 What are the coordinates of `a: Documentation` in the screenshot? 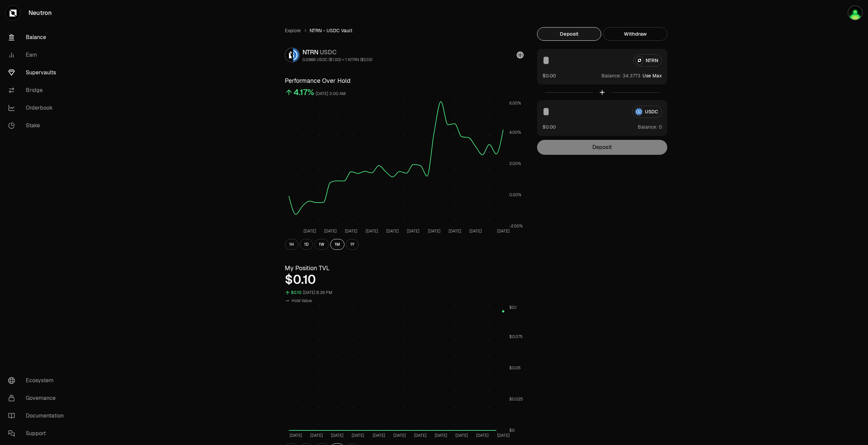 It's located at (38, 415).